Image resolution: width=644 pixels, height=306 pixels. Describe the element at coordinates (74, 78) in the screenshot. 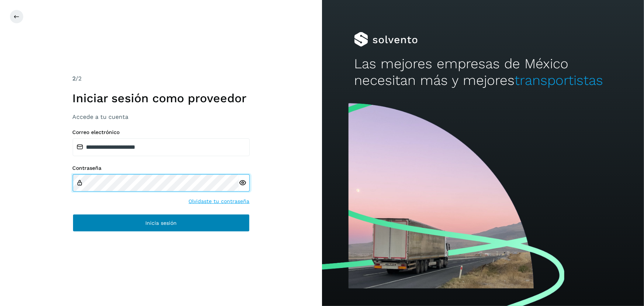

I see `span: 2` at that location.